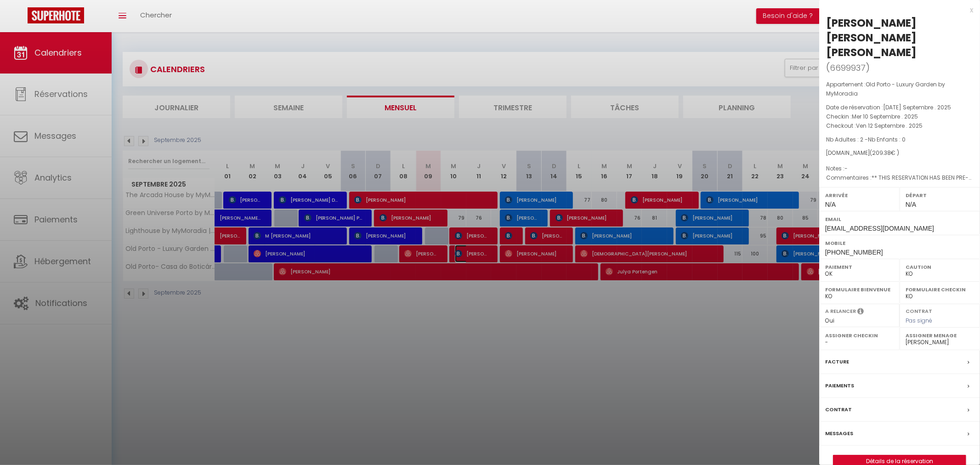  What do you see at coordinates (900, 243) in the screenshot?
I see `label: Mobile` at bounding box center [900, 243].